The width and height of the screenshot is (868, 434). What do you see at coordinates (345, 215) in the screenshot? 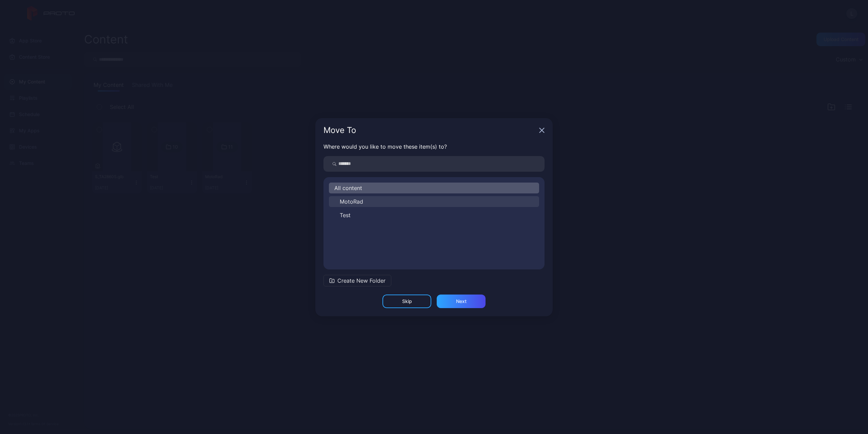
I see `span: Test` at bounding box center [345, 215].